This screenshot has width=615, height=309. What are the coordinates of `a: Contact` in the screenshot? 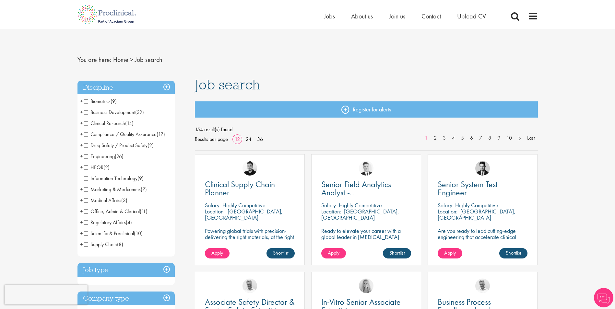 It's located at (431, 16).